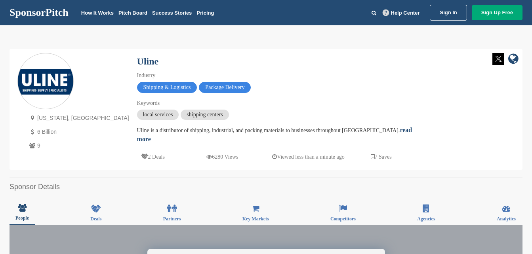  Describe the element at coordinates (448, 13) in the screenshot. I see `a: Sign In` at that location.